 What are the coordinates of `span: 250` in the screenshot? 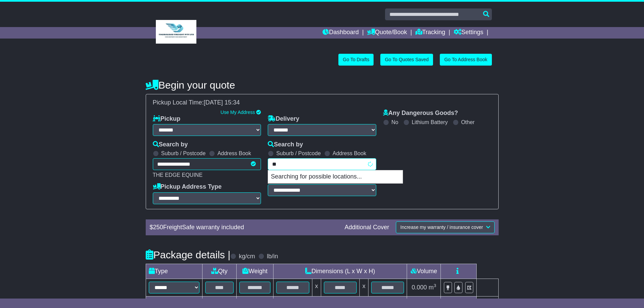 It's located at (158, 227).